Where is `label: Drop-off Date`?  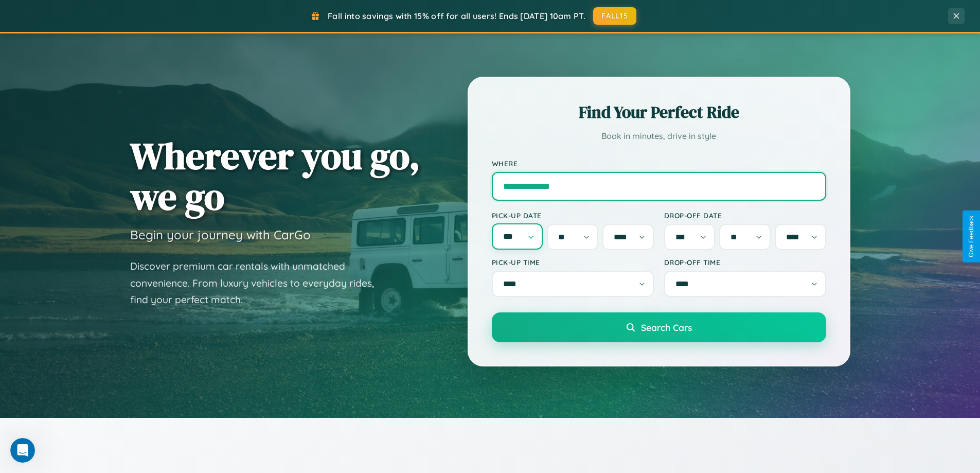 label: Drop-off Date is located at coordinates (745, 216).